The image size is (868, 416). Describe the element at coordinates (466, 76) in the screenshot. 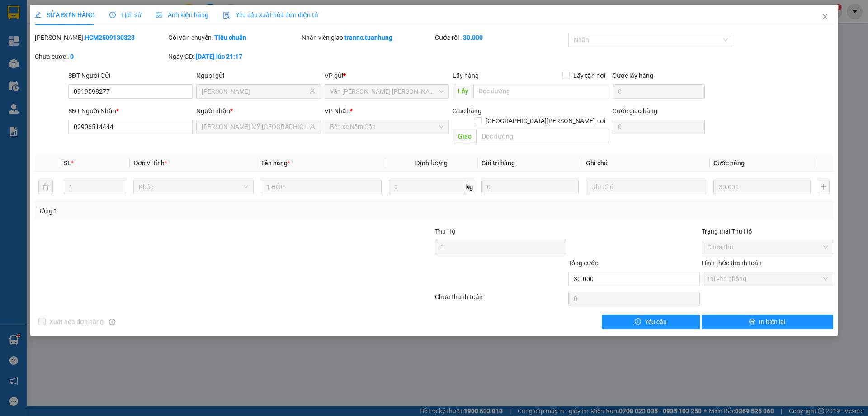

I see `span: Lấy hàng` at that location.